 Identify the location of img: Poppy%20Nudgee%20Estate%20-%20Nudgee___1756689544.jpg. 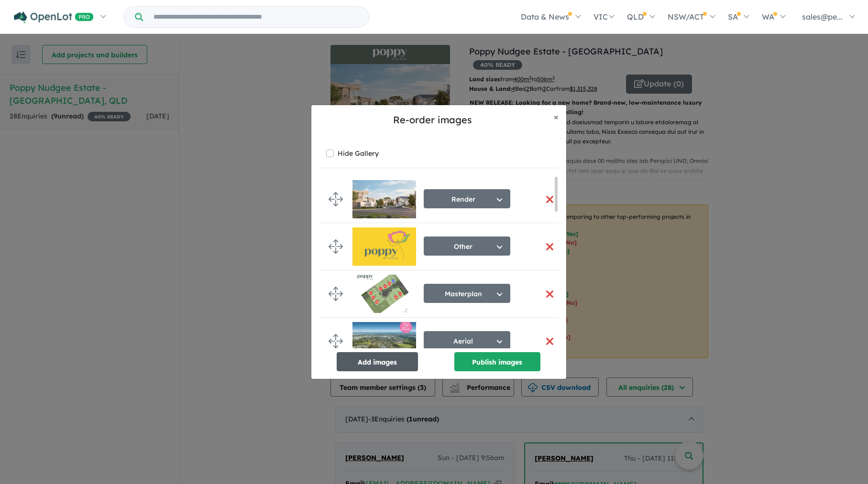
(384, 341).